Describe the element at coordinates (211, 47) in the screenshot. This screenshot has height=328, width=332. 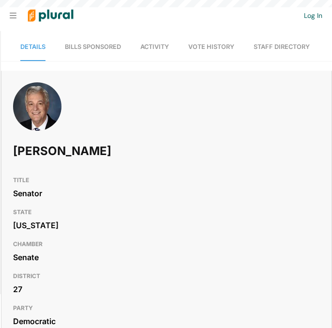
I see `a: Vote History` at that location.